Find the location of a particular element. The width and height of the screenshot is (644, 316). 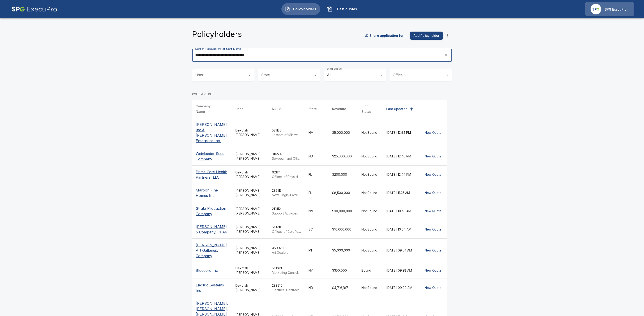

td: ND is located at coordinates (317, 288).